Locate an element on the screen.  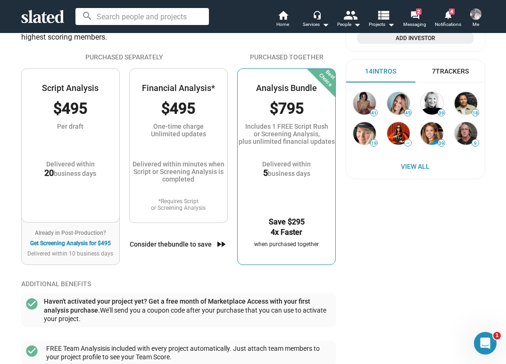
a: Financial Analysis*$495One-time chargeUnlimited updatesDelivered within minutes when Script or Sc... is located at coordinates (178, 146).